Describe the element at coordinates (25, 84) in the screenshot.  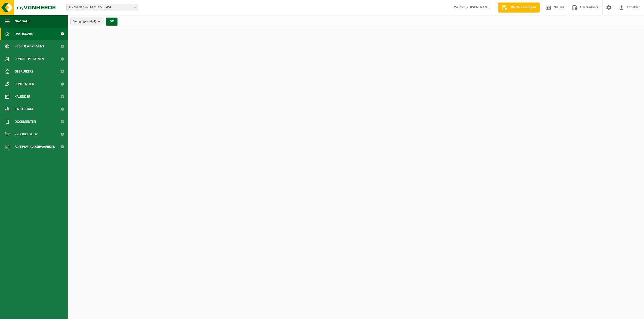
I see `span: Contracten` at that location.